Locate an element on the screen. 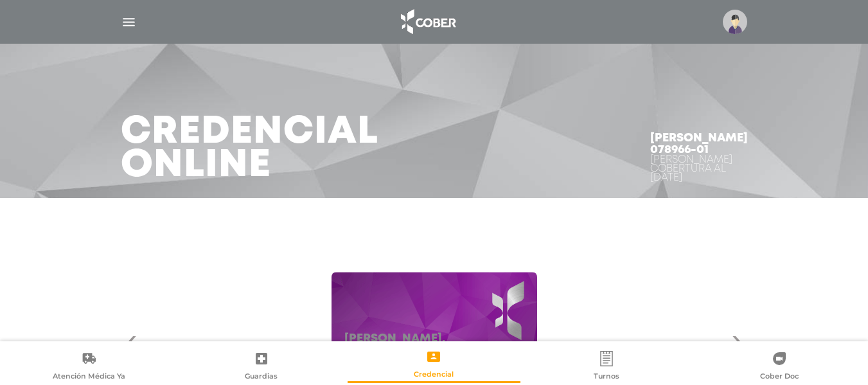  a: Cober Doc is located at coordinates (779, 367).